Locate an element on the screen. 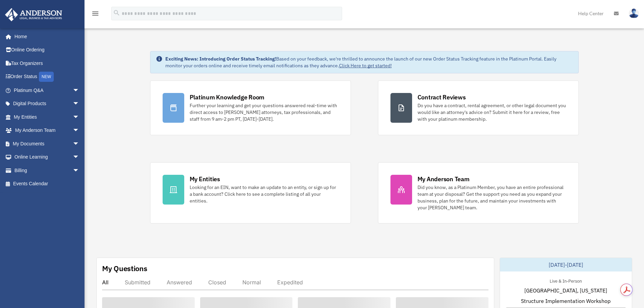  div: All is located at coordinates (105, 283).